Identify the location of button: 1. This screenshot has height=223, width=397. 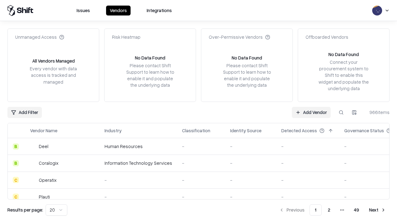
(315, 210).